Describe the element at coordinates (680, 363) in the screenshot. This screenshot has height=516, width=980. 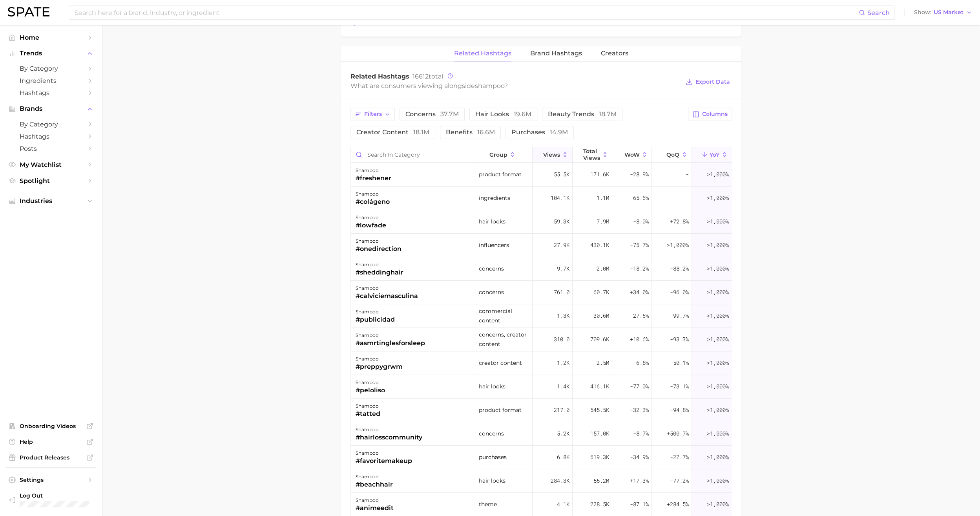
I see `span: -50.1%` at that location.